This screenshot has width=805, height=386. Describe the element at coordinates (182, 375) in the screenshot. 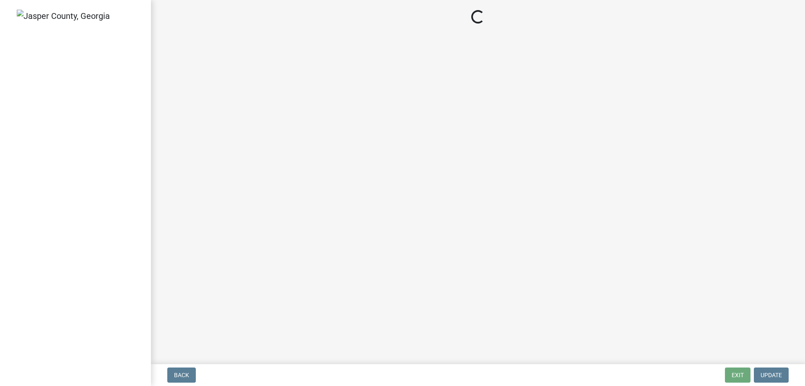

I see `button: Back` at that location.